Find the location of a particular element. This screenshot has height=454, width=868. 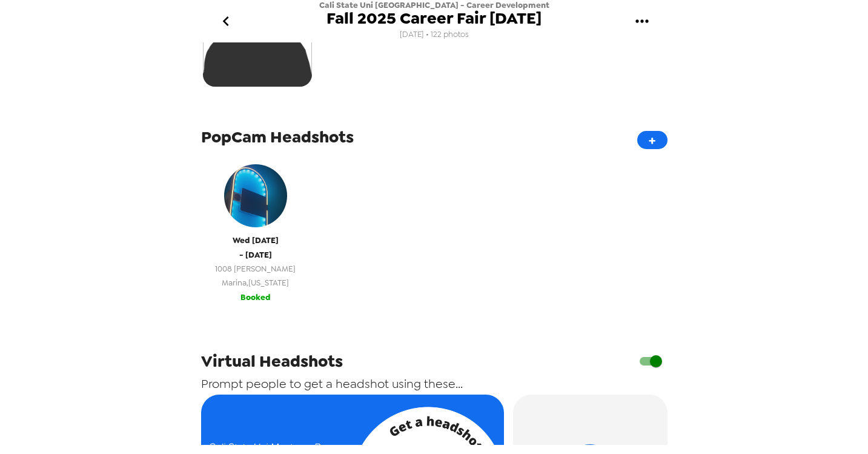

button: gallery menu is located at coordinates (642, 21).